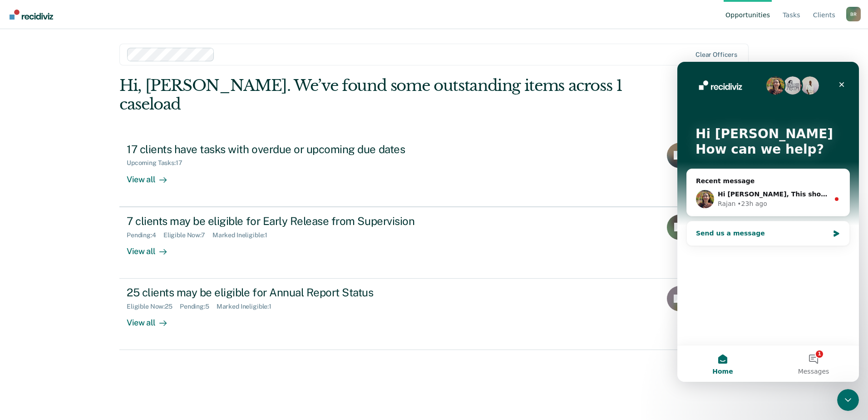 The width and height of the screenshot is (868, 420). I want to click on div: Rajan, so click(49, 142).